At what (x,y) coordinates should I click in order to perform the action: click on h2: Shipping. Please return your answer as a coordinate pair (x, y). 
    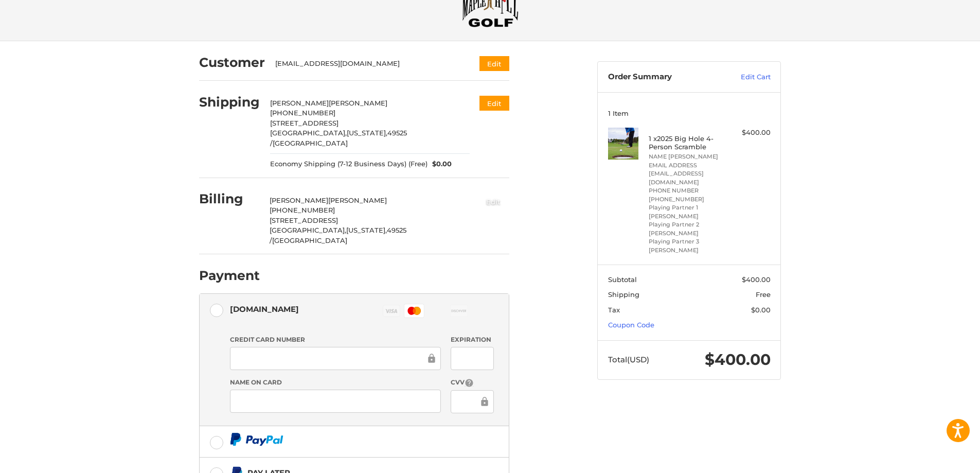
    Looking at the image, I should click on (229, 102).